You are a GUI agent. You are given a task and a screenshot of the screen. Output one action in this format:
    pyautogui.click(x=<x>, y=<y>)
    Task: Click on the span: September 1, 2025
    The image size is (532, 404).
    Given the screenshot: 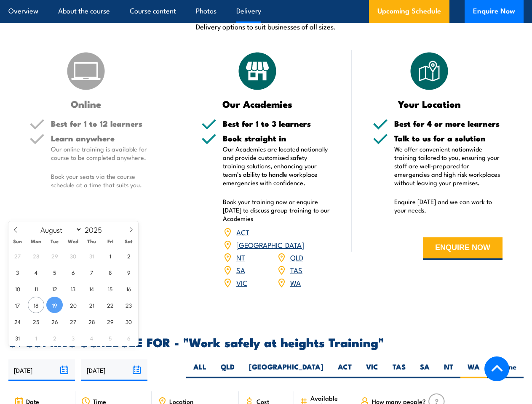 What is the action you would take?
    pyautogui.click(x=36, y=338)
    